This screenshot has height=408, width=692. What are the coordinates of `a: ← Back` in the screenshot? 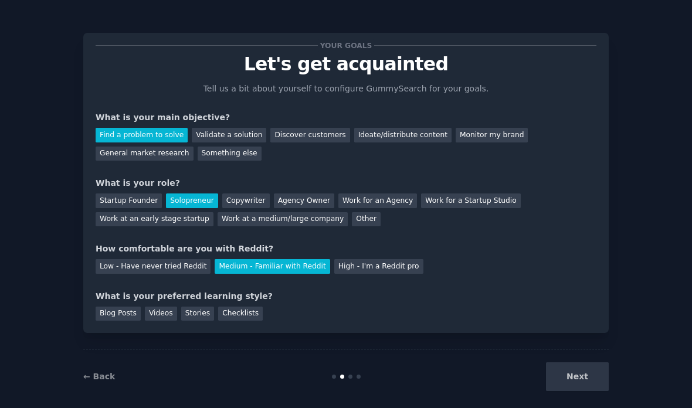 It's located at (99, 376).